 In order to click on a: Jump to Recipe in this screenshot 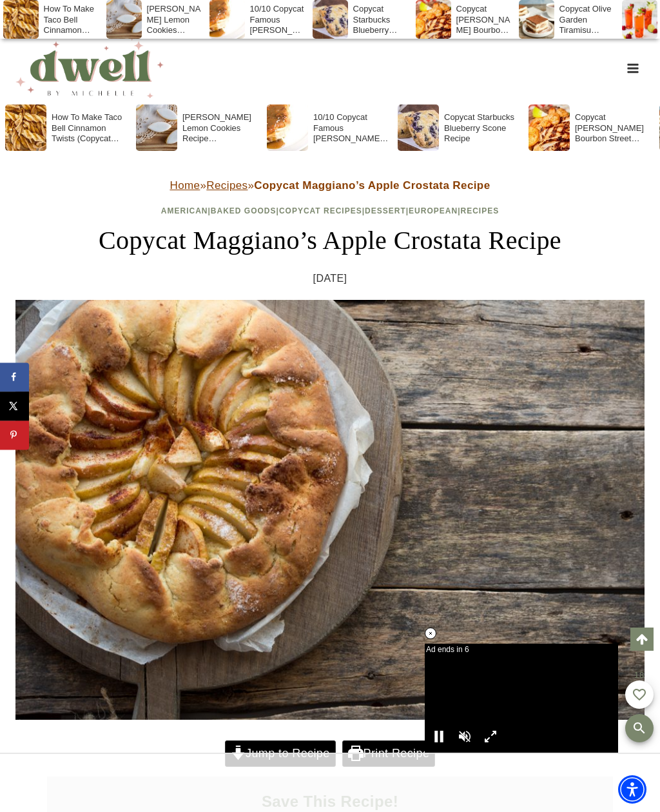, I will do `click(280, 753)`.